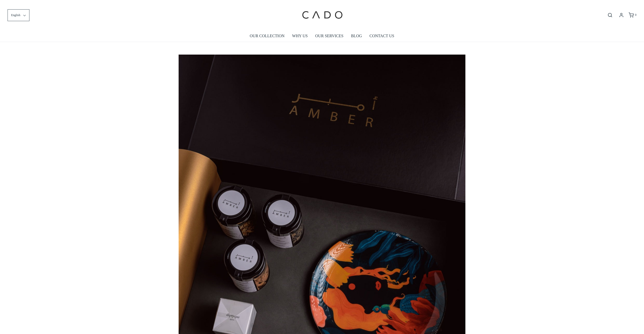 Image resolution: width=644 pixels, height=334 pixels. What do you see at coordinates (300, 36) in the screenshot?
I see `a: WHY US` at bounding box center [300, 36].